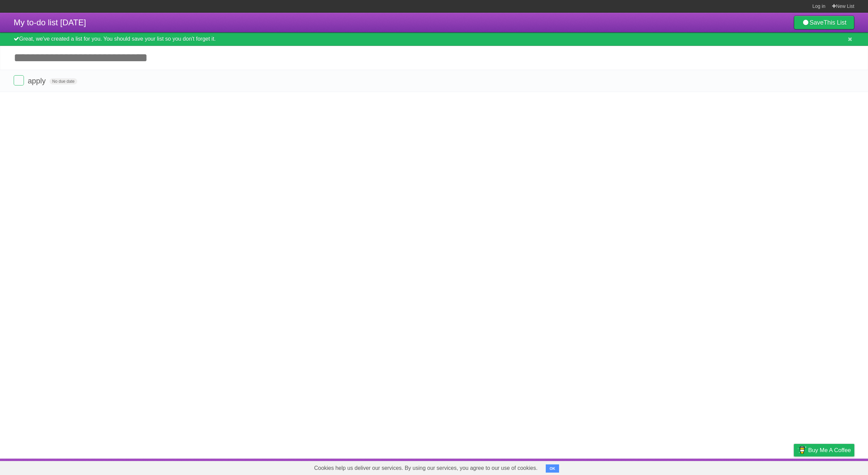 The width and height of the screenshot is (868, 475). I want to click on span: Buy me a coffee, so click(829, 450).